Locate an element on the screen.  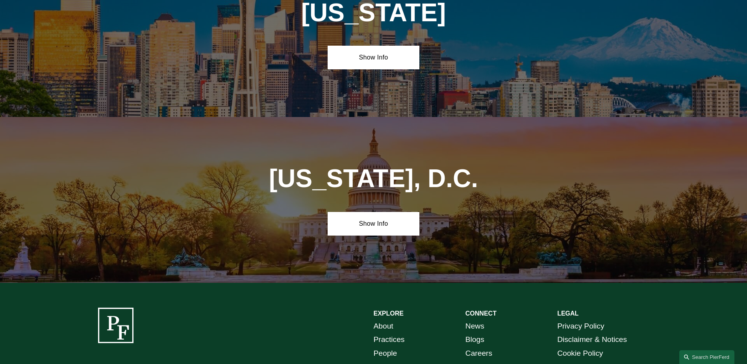
a: Search this site is located at coordinates (707, 357).